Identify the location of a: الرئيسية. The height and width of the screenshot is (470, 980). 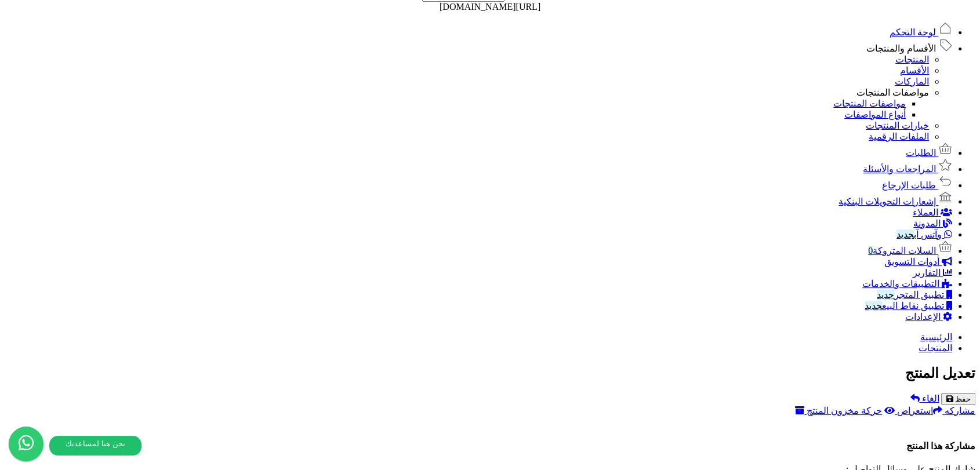
(936, 336).